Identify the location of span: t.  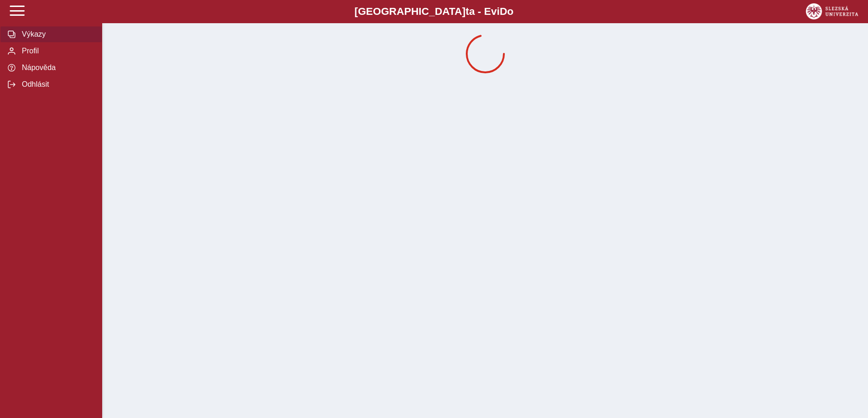
(466, 11).